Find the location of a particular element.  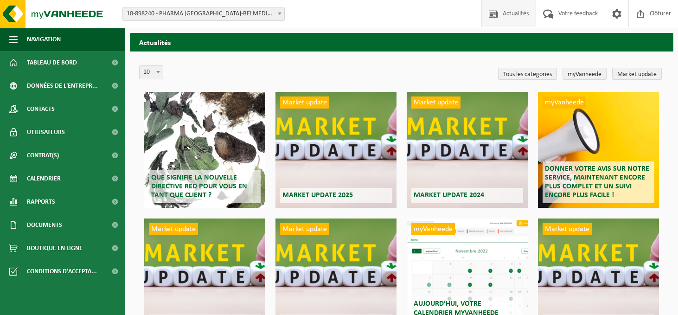

span: Market update 2024 is located at coordinates (449, 195).